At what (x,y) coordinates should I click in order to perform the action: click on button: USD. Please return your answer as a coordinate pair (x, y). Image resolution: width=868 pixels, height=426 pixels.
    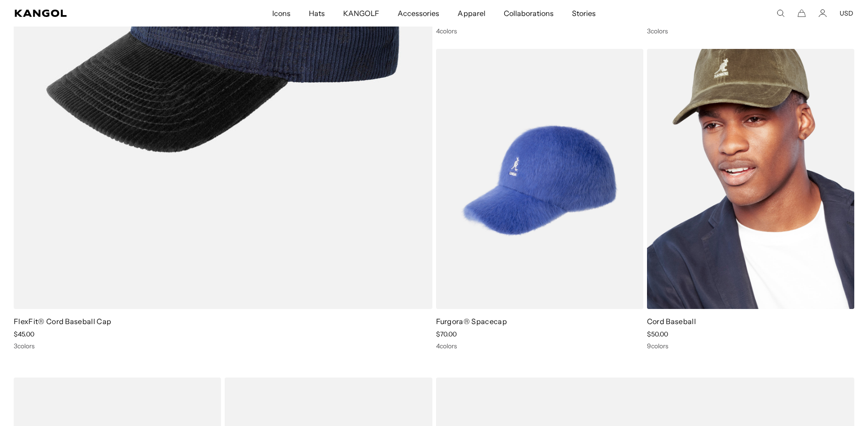
    Looking at the image, I should click on (846, 13).